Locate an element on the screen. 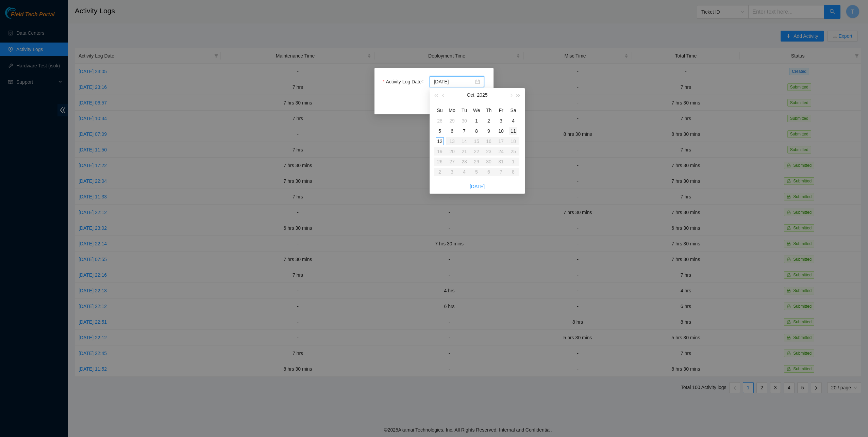  td: 2025-10-07 is located at coordinates (464, 131).